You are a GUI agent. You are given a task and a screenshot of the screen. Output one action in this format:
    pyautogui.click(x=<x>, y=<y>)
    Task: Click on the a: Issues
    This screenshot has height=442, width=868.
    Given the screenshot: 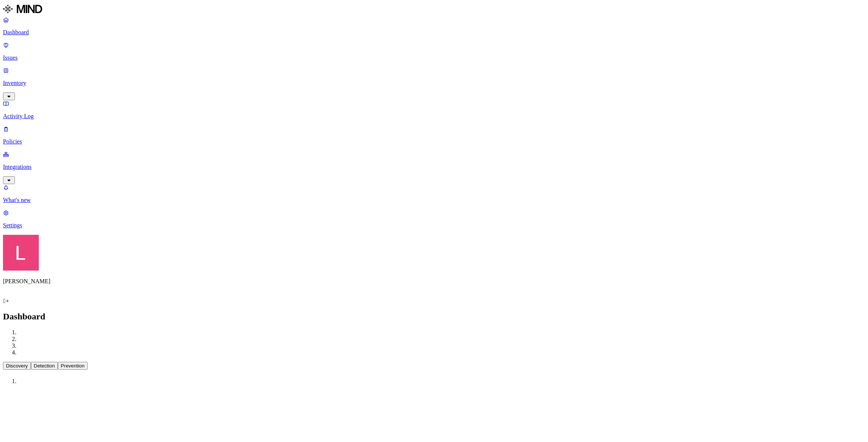 What is the action you would take?
    pyautogui.click(x=434, y=52)
    